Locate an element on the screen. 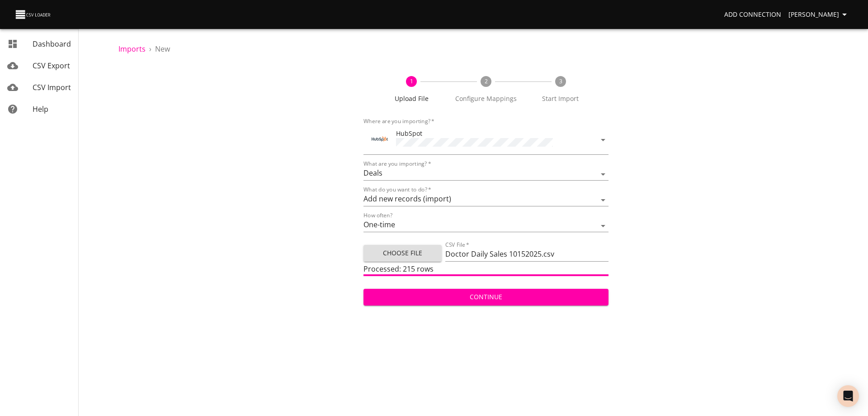 This screenshot has height=416, width=868. span: Imports is located at coordinates (132, 49).